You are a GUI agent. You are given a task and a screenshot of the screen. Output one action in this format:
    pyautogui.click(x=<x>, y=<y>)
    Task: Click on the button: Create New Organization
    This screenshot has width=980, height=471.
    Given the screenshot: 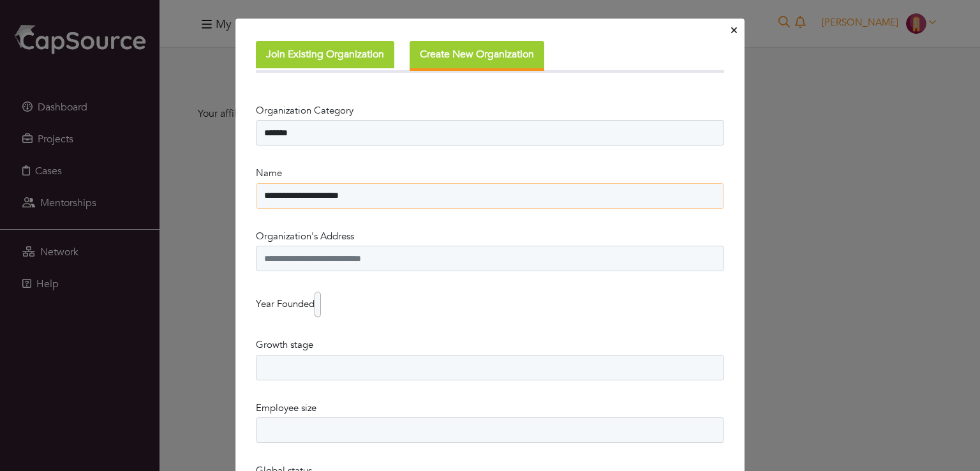 What is the action you would take?
    pyautogui.click(x=477, y=56)
    